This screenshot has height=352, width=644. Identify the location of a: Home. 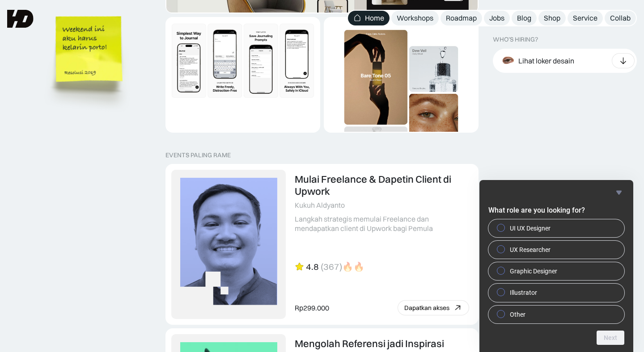
(369, 18).